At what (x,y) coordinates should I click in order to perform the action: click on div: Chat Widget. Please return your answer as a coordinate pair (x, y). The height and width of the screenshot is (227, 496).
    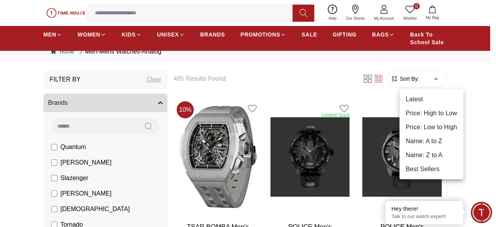
    Looking at the image, I should click on (481, 212).